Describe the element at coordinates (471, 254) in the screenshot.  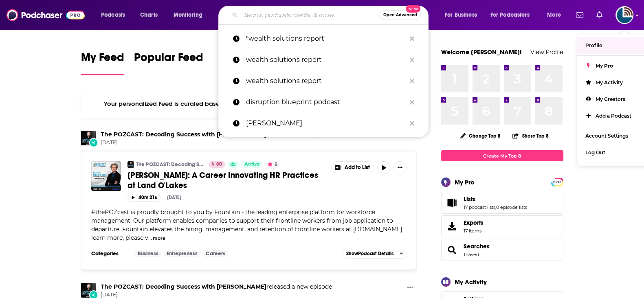
I see `a: 1 saved` at that location.